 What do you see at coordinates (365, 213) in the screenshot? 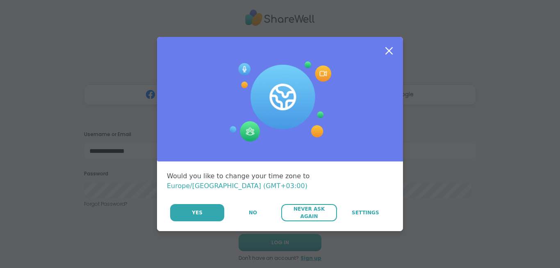
I see `span: Settings` at bounding box center [365, 213].